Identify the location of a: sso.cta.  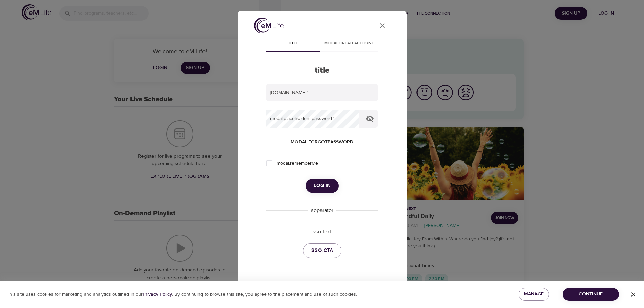
(322, 251).